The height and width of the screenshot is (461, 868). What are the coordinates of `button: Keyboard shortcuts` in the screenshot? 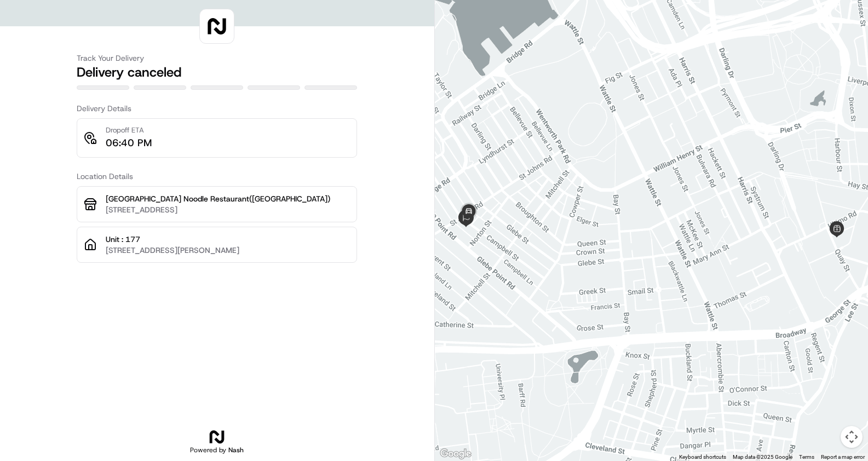 It's located at (703, 458).